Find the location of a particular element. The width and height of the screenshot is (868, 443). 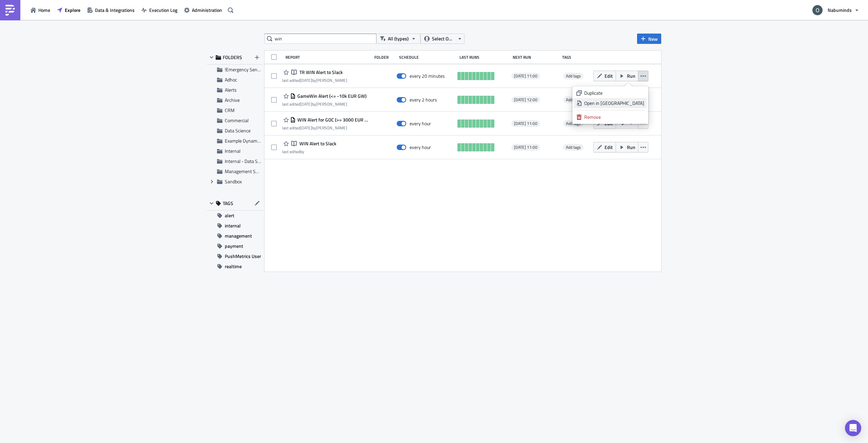

div: Last Runs is located at coordinates (484, 57).